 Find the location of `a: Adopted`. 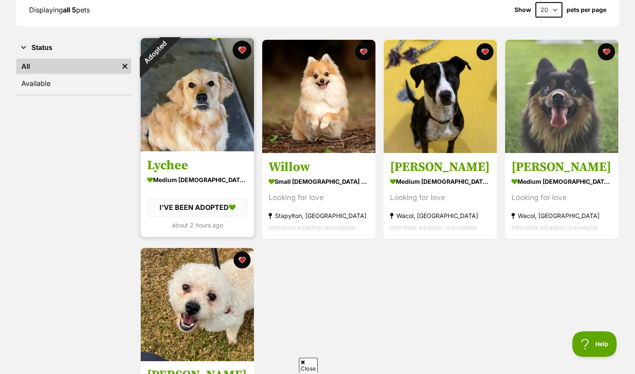

a: Adopted is located at coordinates (197, 149).